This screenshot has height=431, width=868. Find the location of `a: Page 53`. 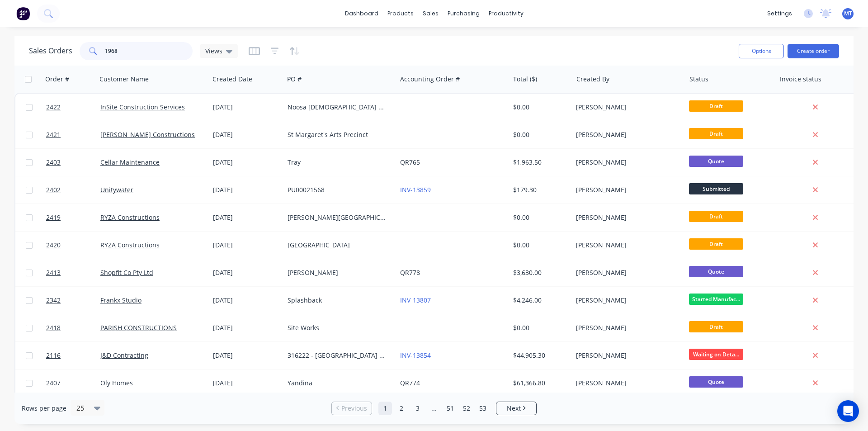

a: Page 53 is located at coordinates (483, 409).